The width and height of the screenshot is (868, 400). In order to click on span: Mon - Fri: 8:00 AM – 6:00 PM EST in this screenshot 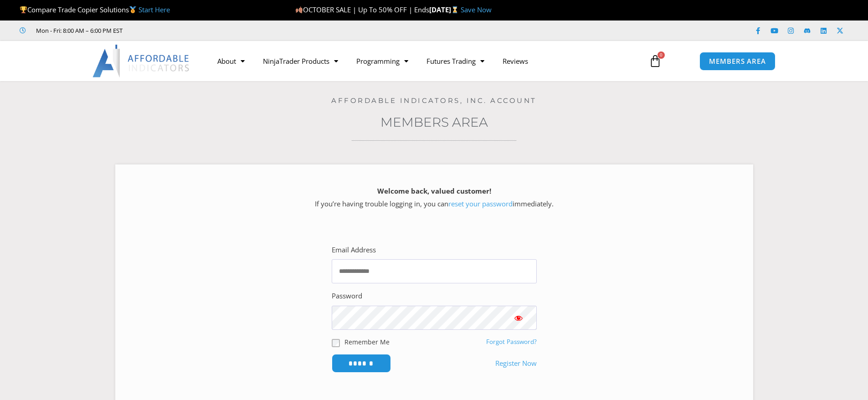, I will do `click(78, 30)`.